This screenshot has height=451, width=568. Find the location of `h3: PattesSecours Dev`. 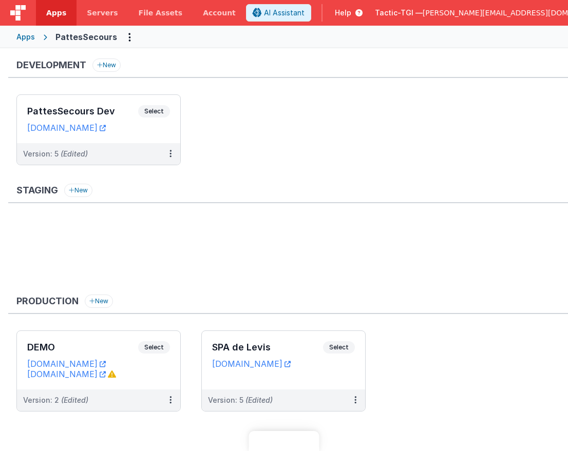

h3: PattesSecours Dev is located at coordinates (83, 111).